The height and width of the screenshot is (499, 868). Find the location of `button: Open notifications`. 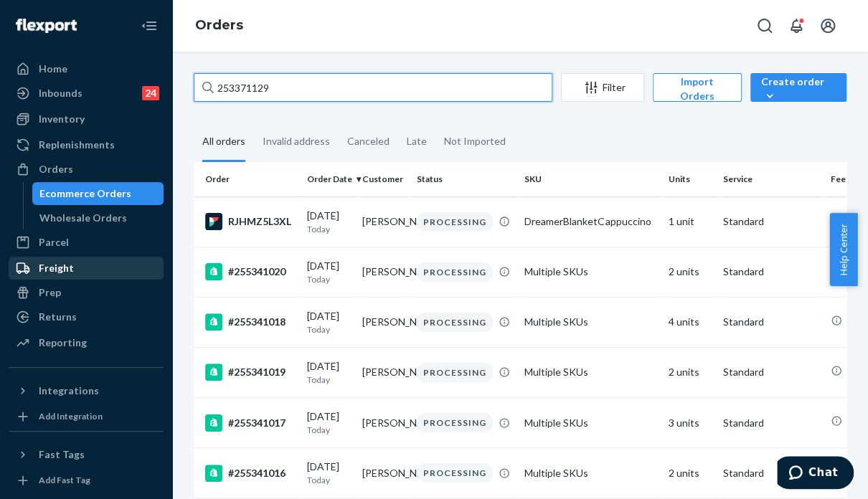

button: Open notifications is located at coordinates (797, 26).